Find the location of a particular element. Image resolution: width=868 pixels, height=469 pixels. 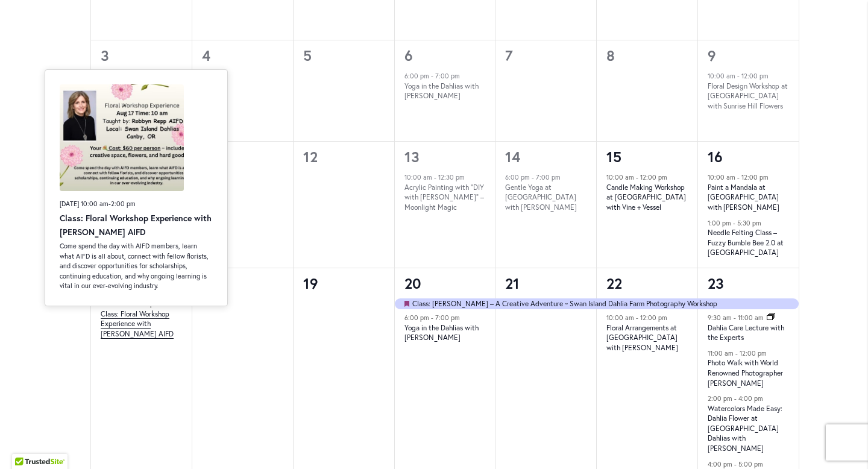

a: 21 is located at coordinates (512, 284).